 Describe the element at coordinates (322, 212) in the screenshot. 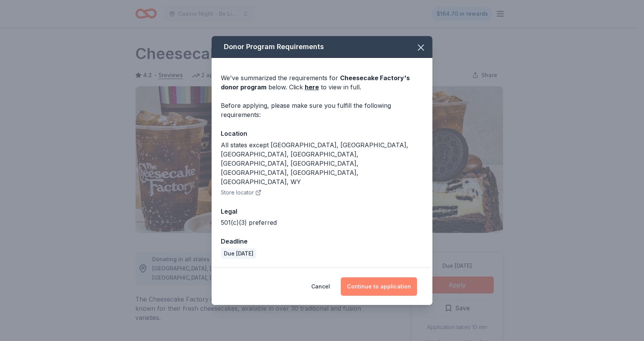

I see `div: Legal` at that location.